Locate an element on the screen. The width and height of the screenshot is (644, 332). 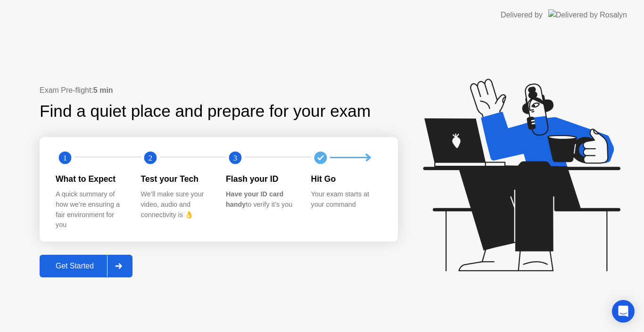
div: What to Expect is located at coordinates (90, 179).